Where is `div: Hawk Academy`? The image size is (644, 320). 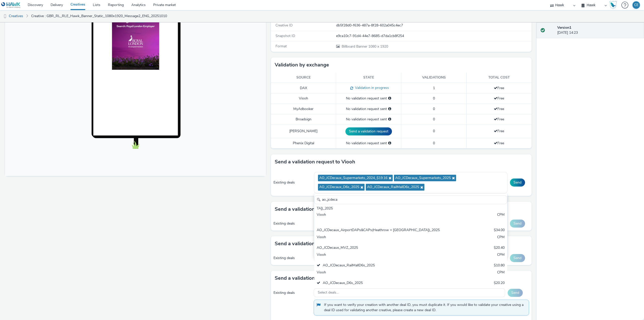
div: Hawk Academy is located at coordinates (614, 5).